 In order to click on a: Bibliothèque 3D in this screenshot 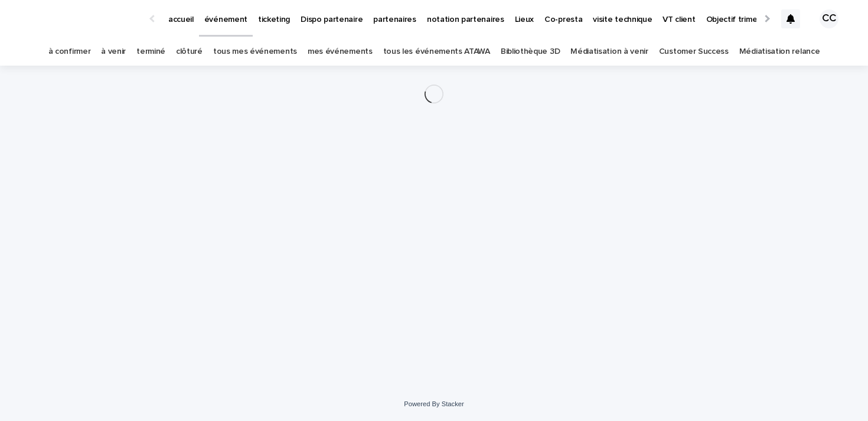, I will do `click(531, 51)`.